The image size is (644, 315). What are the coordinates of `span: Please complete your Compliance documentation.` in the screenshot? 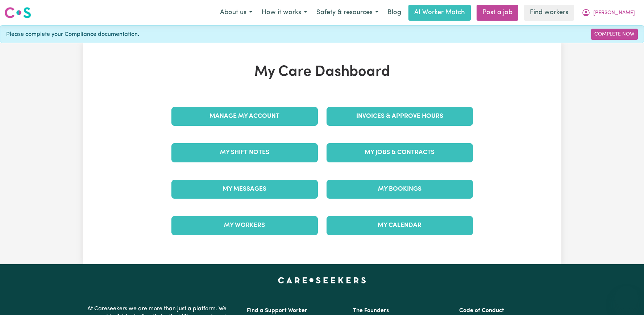 It's located at (72, 34).